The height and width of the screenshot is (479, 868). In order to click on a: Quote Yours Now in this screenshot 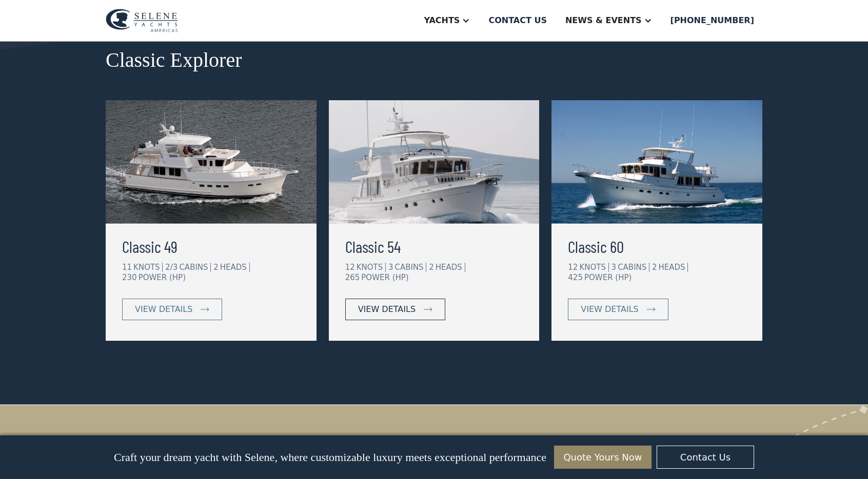, I will do `click(603, 456)`.